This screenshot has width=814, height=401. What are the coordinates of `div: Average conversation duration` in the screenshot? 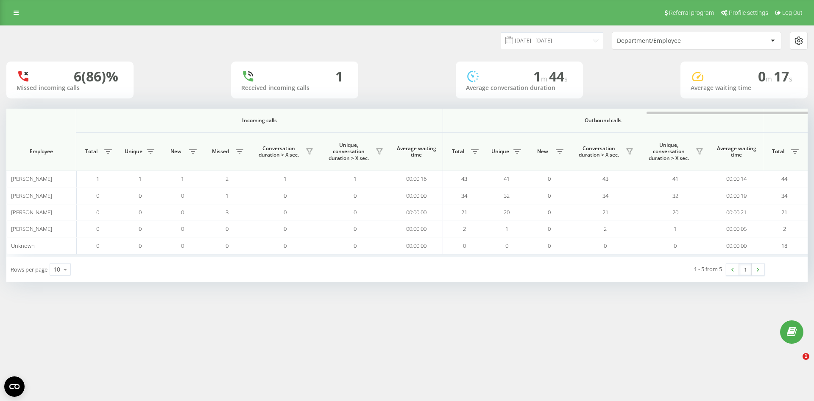 It's located at (519, 88).